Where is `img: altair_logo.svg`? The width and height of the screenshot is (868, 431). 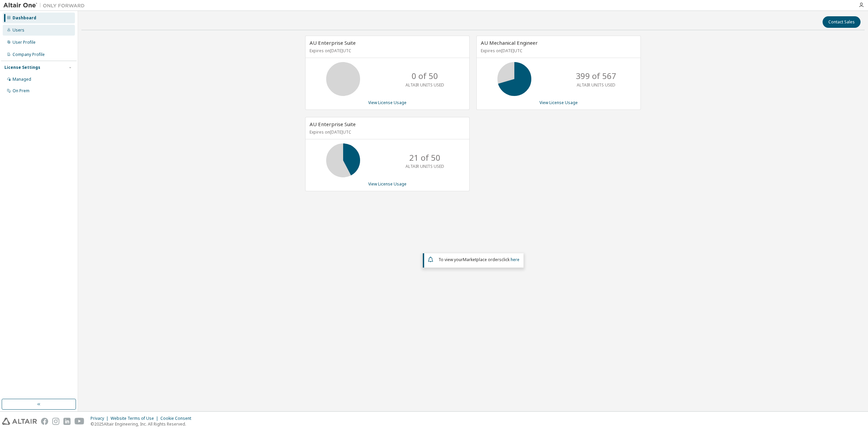 img: altair_logo.svg is located at coordinates (19, 421).